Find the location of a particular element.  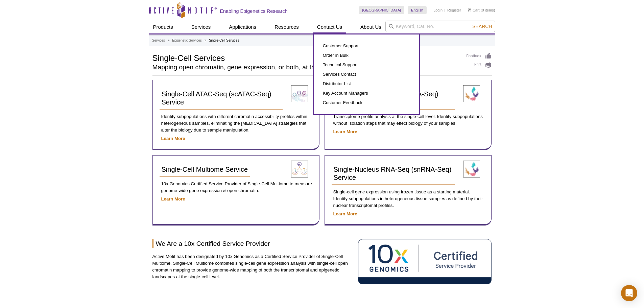

img: Single-Cell RNA-Seq (scRNA-Seq) Service is located at coordinates (472, 94).